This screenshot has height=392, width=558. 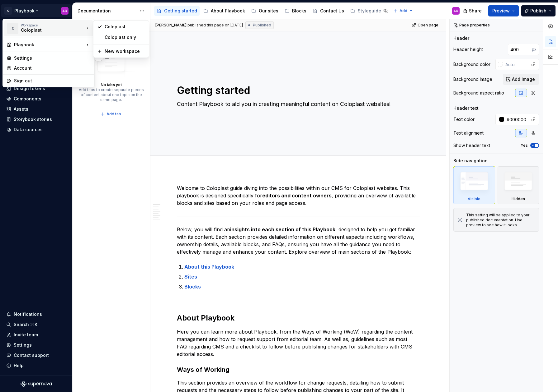 I want to click on div: New workspace, so click(x=125, y=51).